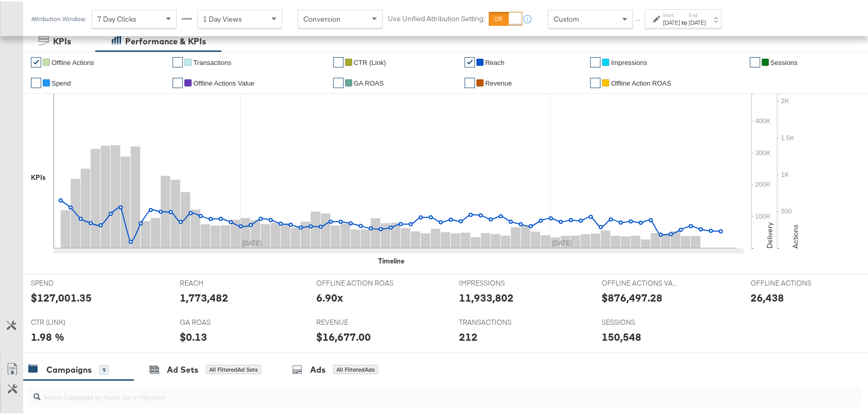  I want to click on div: 26,438, so click(767, 296).